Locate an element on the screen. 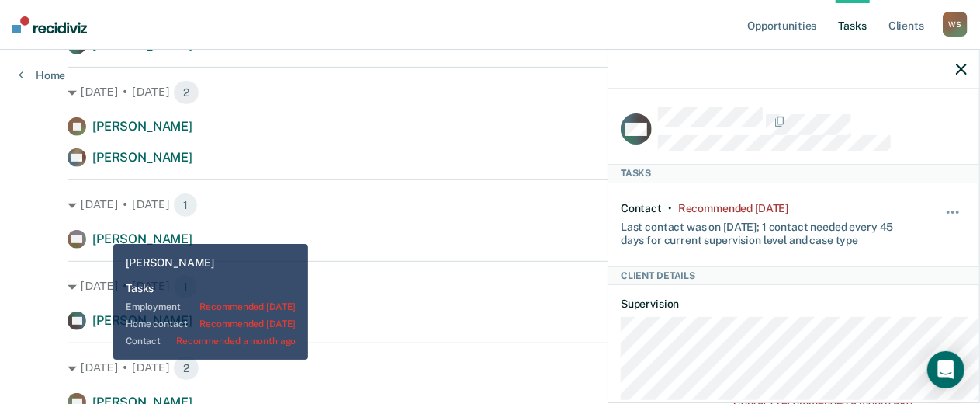 The width and height of the screenshot is (980, 404). div: Contact is located at coordinates (641, 208).